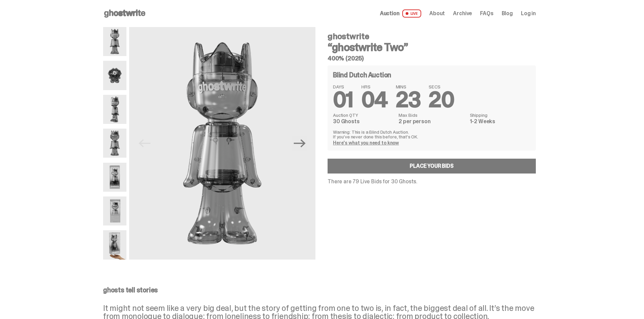 The width and height of the screenshot is (644, 319). I want to click on a: Place your Bids, so click(432, 166).